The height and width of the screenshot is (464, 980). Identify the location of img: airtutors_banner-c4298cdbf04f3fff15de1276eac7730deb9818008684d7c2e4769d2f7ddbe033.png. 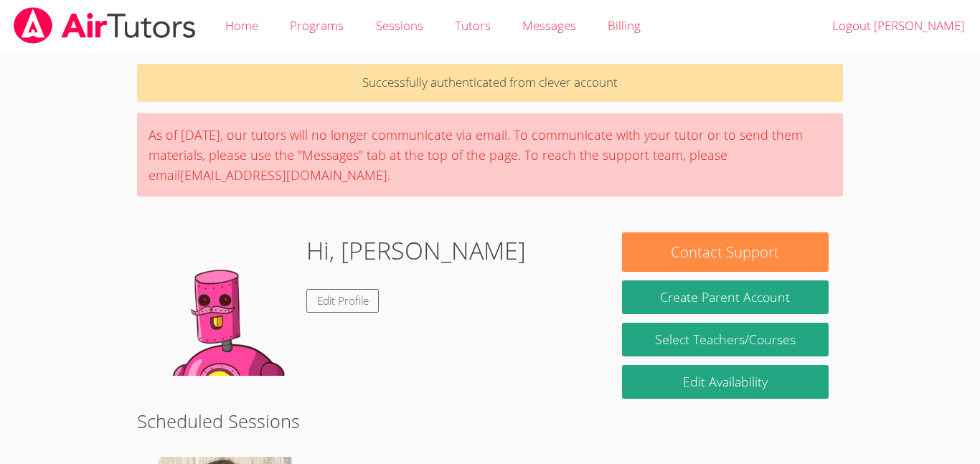
(105, 25).